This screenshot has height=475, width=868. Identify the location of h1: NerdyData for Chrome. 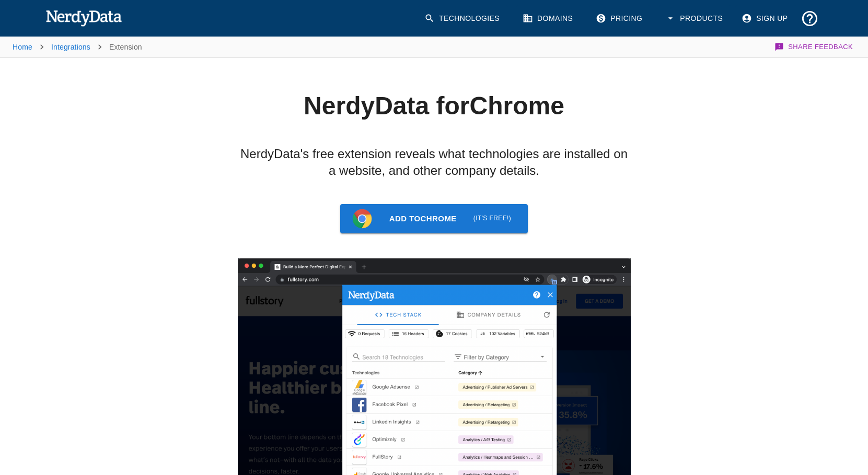
(434, 106).